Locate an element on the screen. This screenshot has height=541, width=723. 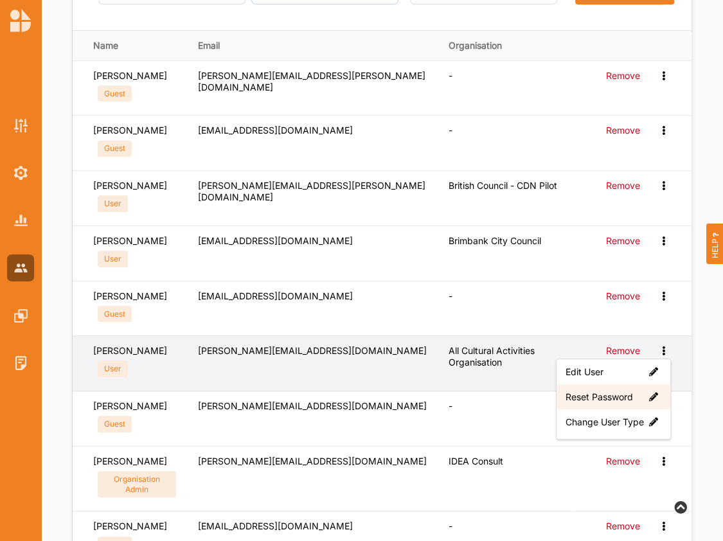
div: All Cultural Activities Organisation is located at coordinates (505, 357).